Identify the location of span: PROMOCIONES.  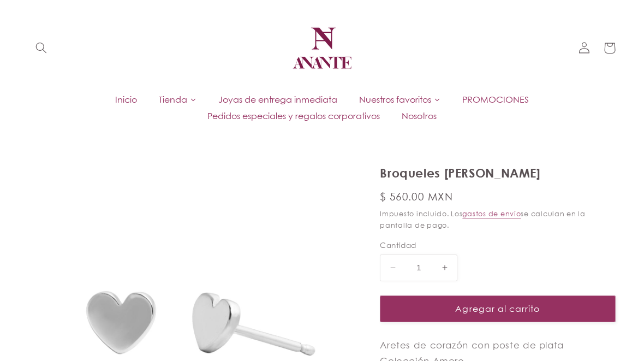
(496, 99).